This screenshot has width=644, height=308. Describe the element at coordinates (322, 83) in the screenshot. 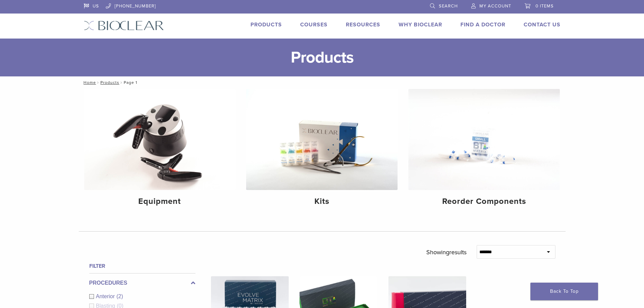

I see `nav: Page 1` at that location.